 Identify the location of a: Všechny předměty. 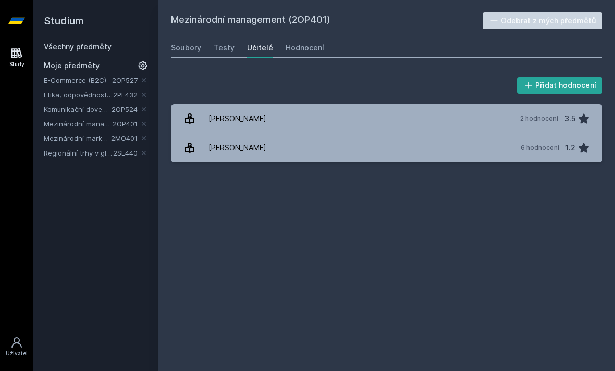
(78, 46).